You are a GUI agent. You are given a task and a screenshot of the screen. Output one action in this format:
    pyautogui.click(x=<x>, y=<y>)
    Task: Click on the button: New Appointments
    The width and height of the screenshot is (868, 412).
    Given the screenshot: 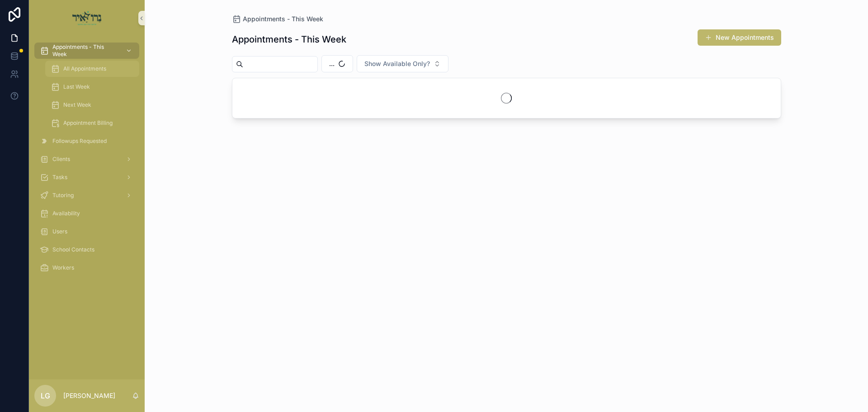 What is the action you would take?
    pyautogui.click(x=739, y=37)
    